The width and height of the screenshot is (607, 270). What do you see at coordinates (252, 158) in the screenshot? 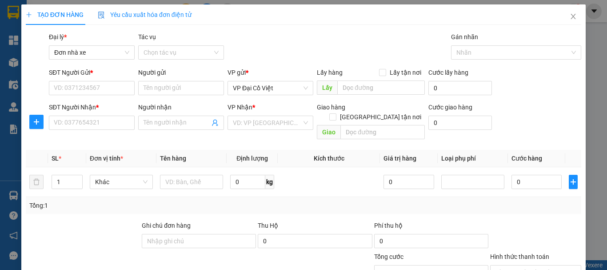
I see `span: Định lượng` at bounding box center [252, 158].